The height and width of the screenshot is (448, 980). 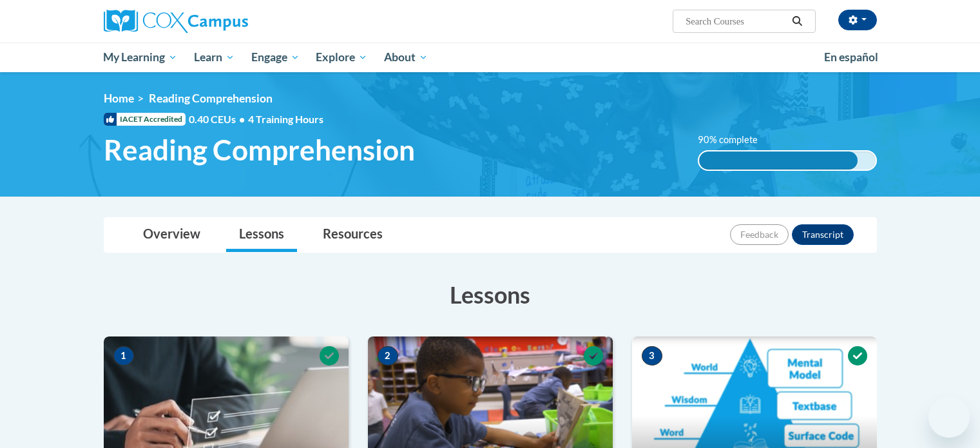 I want to click on a: Overview, so click(x=172, y=234).